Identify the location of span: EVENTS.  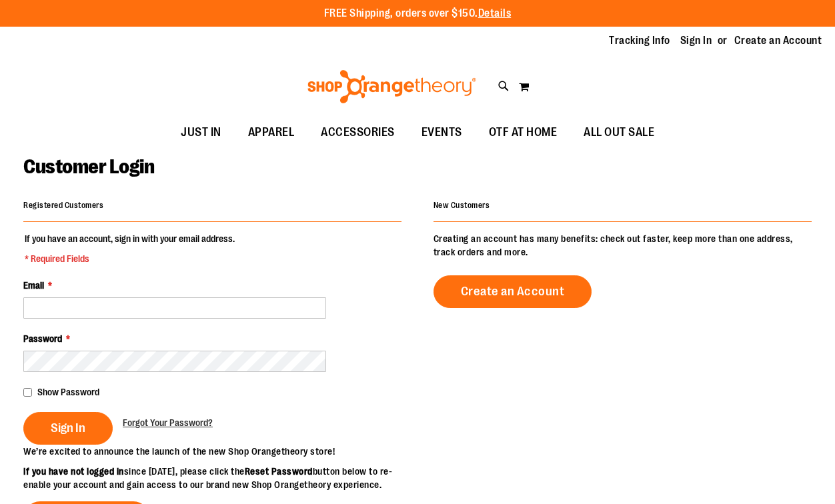
(442, 132).